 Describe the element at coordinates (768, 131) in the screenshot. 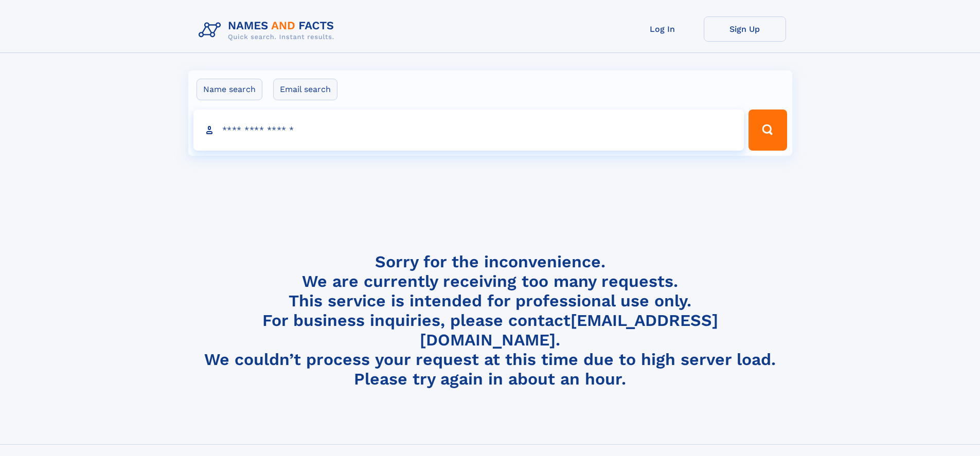

I see `button: Search Button` at that location.